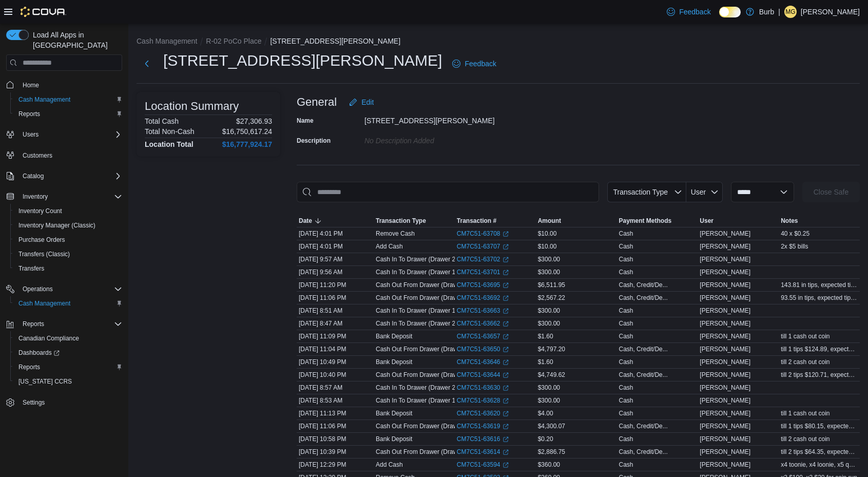 The image size is (868, 477). Describe the element at coordinates (645, 221) in the screenshot. I see `span: Payment Methods` at that location.